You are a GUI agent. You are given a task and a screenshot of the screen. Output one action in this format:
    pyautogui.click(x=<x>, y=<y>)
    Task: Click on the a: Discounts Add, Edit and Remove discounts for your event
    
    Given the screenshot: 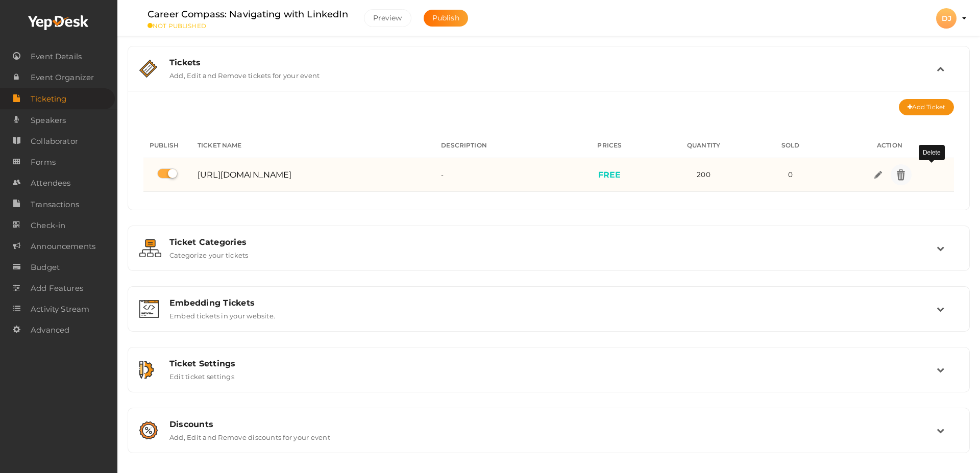 What is the action you would take?
    pyautogui.click(x=548, y=438)
    